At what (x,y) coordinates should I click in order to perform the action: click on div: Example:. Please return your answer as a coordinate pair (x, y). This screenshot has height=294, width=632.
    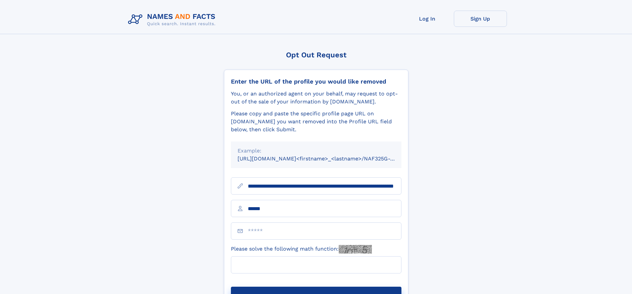
    Looking at the image, I should click on (316, 151).